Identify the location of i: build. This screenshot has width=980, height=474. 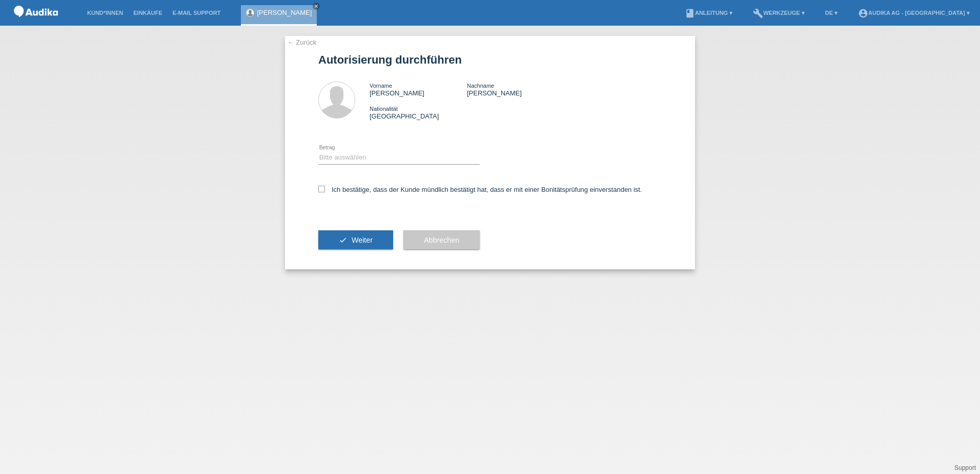
(758, 13).